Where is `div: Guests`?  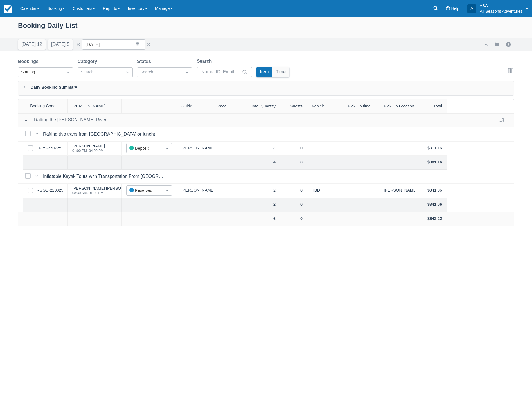 div: Guests is located at coordinates (294, 106).